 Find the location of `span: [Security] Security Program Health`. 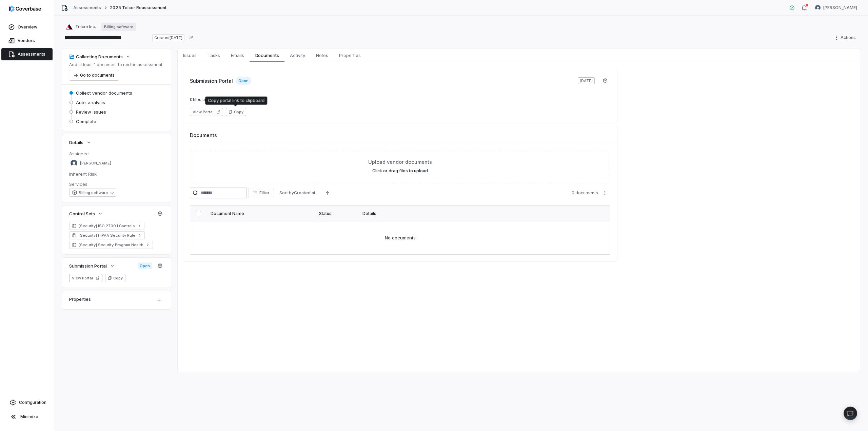

span: [Security] Security Program Health is located at coordinates (111, 245).